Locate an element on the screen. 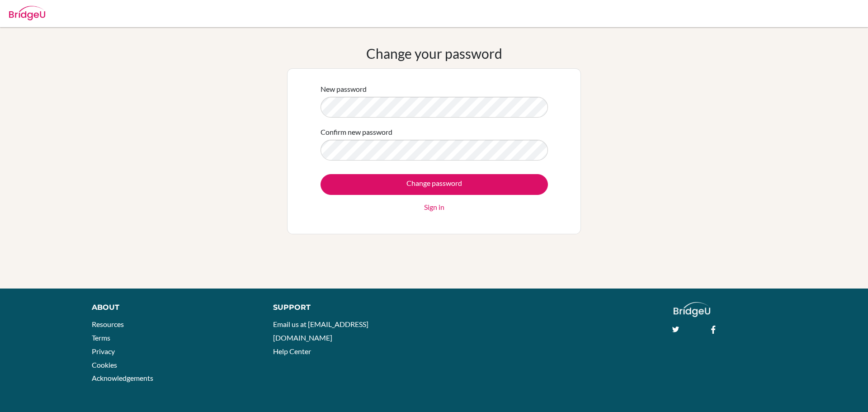  a: Sign in is located at coordinates (434, 207).